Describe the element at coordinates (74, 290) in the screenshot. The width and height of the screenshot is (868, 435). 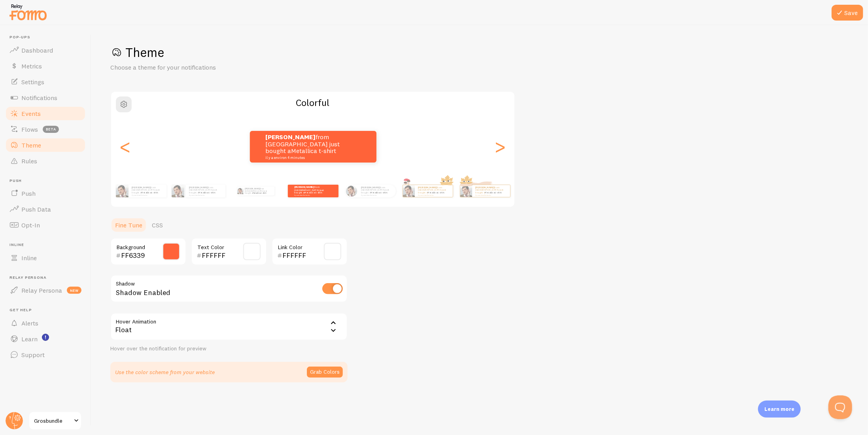
I see `span: new` at that location.